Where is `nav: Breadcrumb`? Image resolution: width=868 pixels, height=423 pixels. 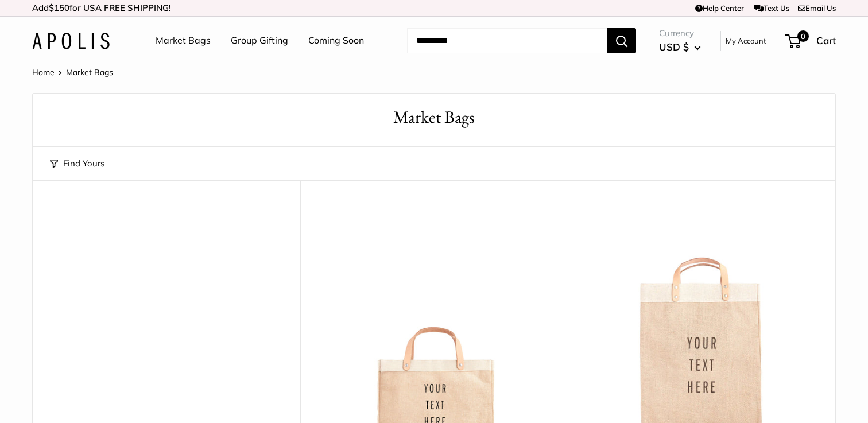
nav: Breadcrumb is located at coordinates (72, 72).